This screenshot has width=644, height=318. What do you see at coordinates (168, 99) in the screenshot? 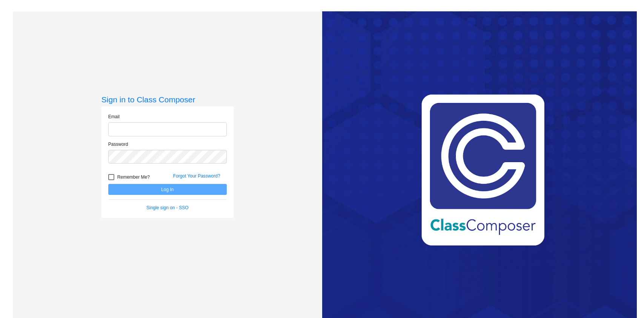
I see `h3: Sign in to Class Composer` at bounding box center [168, 99].